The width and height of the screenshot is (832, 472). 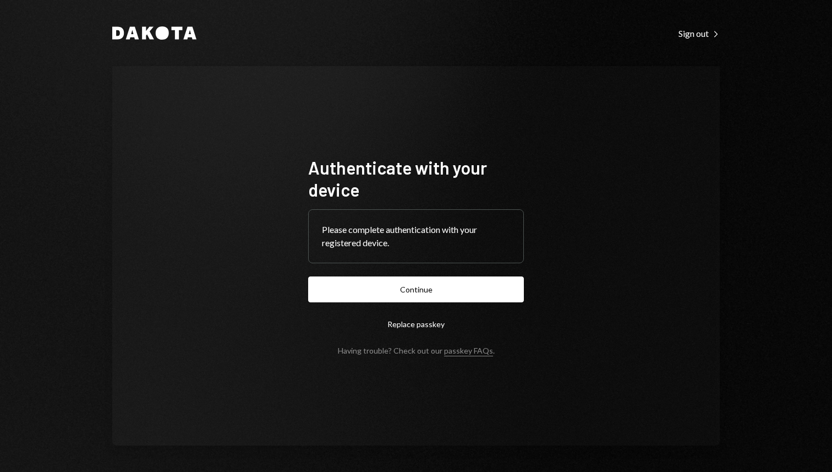 What do you see at coordinates (416, 350) in the screenshot?
I see `div: Having trouble? Check out our .` at bounding box center [416, 350].